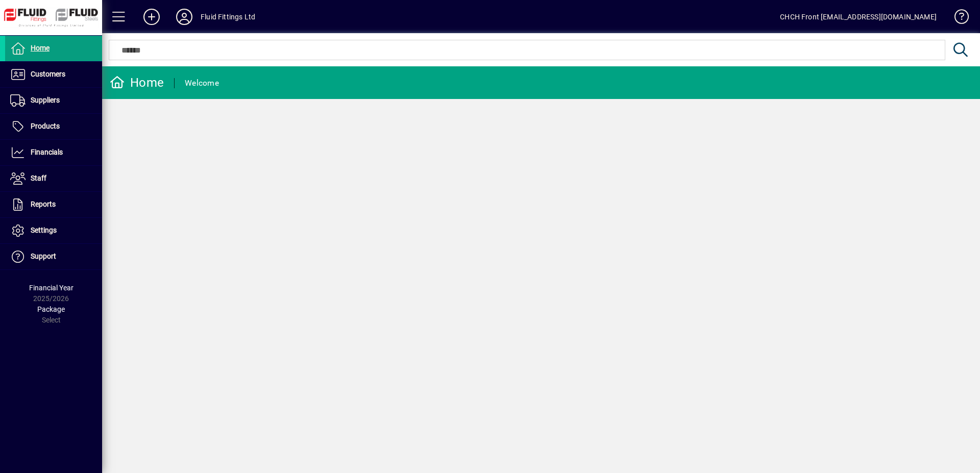  I want to click on a: Financials, so click(54, 152).